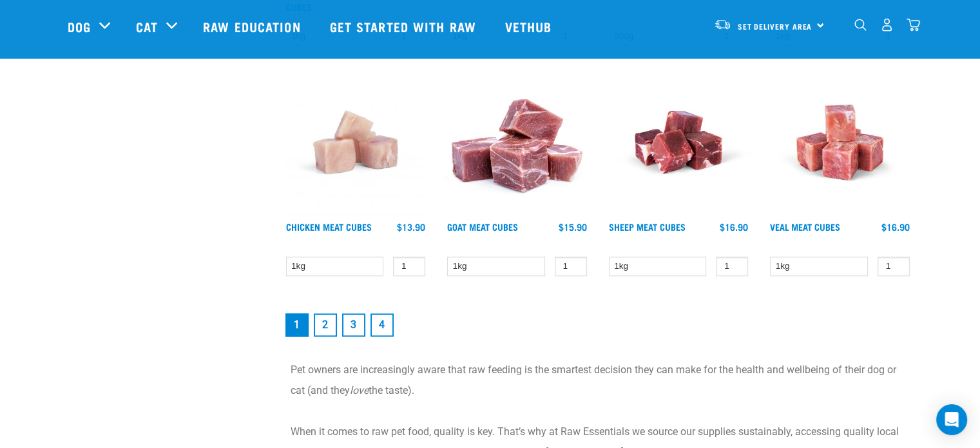 This screenshot has width=980, height=448. I want to click on img: Sheep Meat, so click(678, 142).